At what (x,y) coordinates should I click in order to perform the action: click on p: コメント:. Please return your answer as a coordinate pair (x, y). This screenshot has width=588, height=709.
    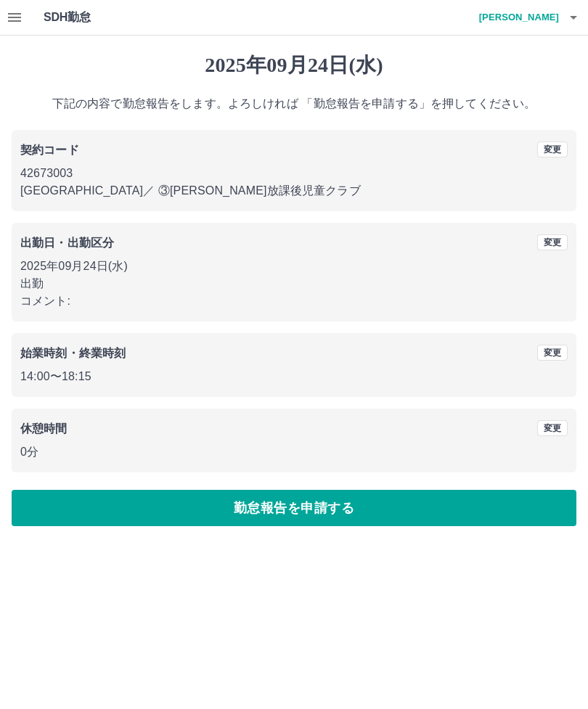
    Looking at the image, I should click on (294, 301).